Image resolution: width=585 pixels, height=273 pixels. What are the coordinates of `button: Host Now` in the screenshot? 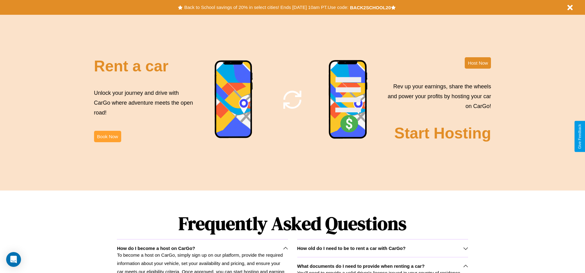 It's located at (477, 63).